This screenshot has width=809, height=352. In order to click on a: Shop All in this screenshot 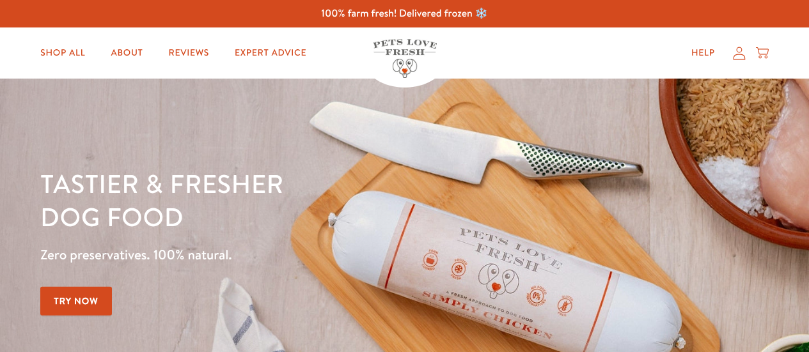, I will do `click(63, 53)`.